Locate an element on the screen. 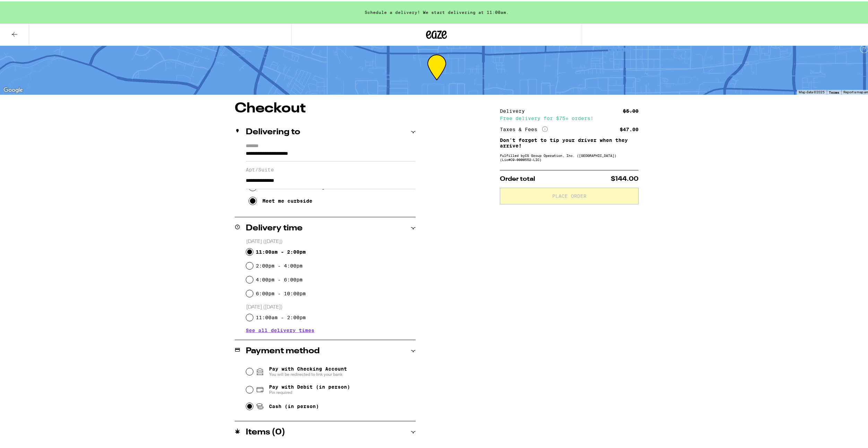 The image size is (868, 448). h2: Items ( 0 ) is located at coordinates (266, 431).